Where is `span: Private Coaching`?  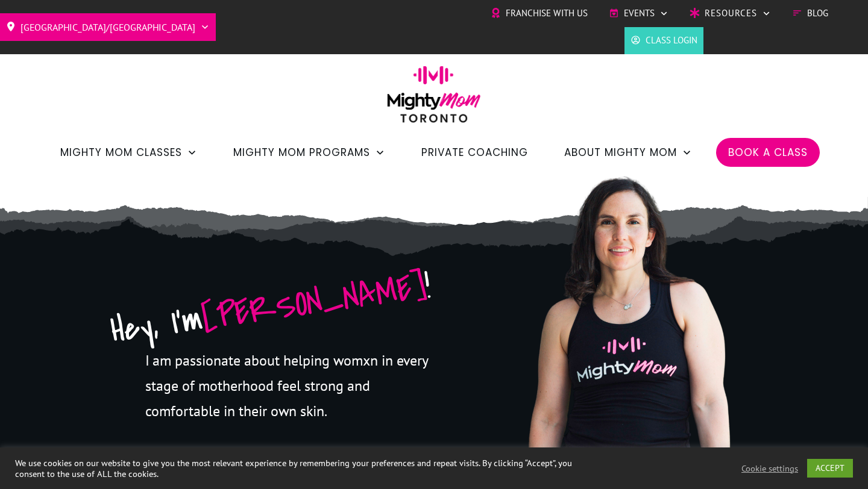 span: Private Coaching is located at coordinates (474, 153).